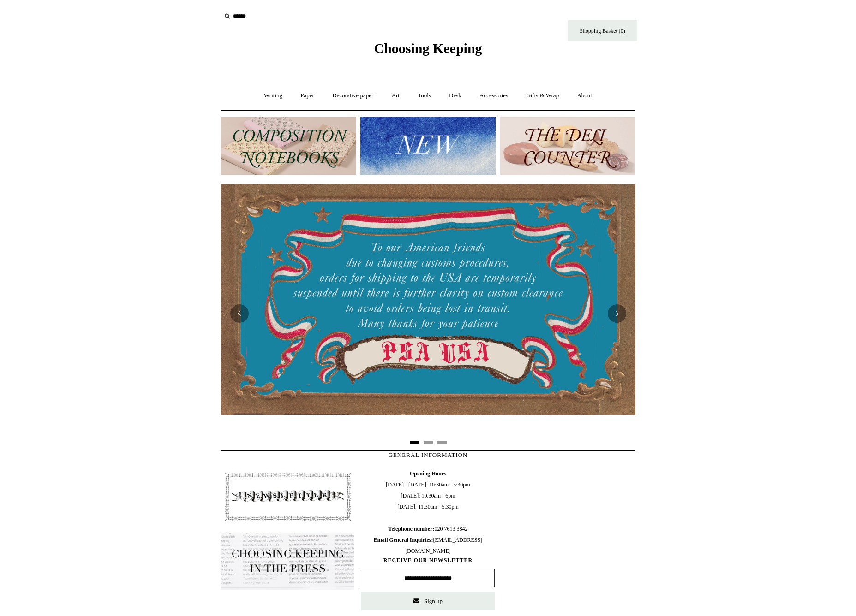  What do you see at coordinates (428, 443) in the screenshot?
I see `button: Page 2` at bounding box center [428, 443].